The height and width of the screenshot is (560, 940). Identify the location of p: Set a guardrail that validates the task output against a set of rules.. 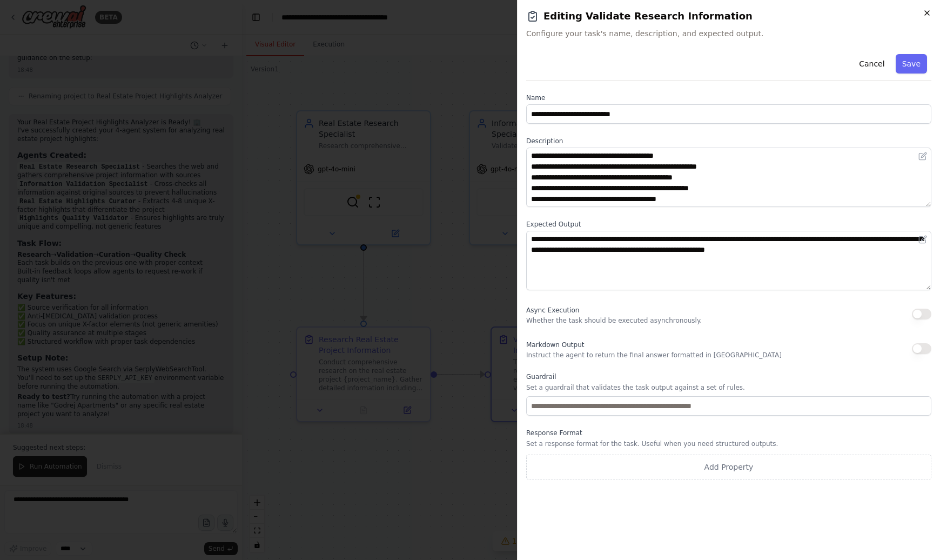
(729, 387).